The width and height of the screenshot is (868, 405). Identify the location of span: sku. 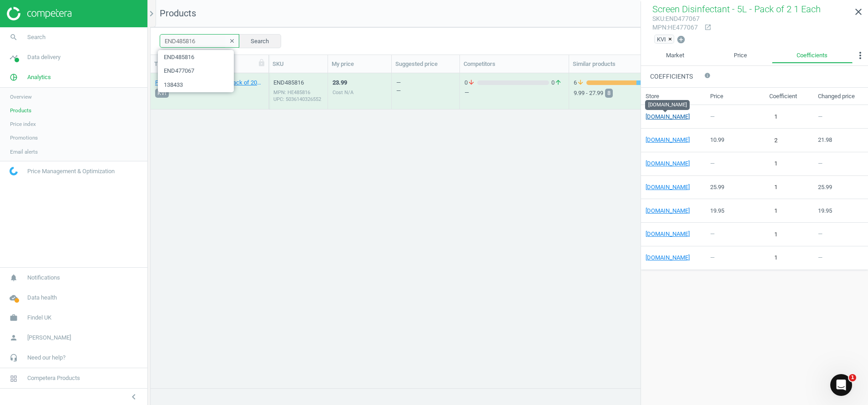
(658, 19).